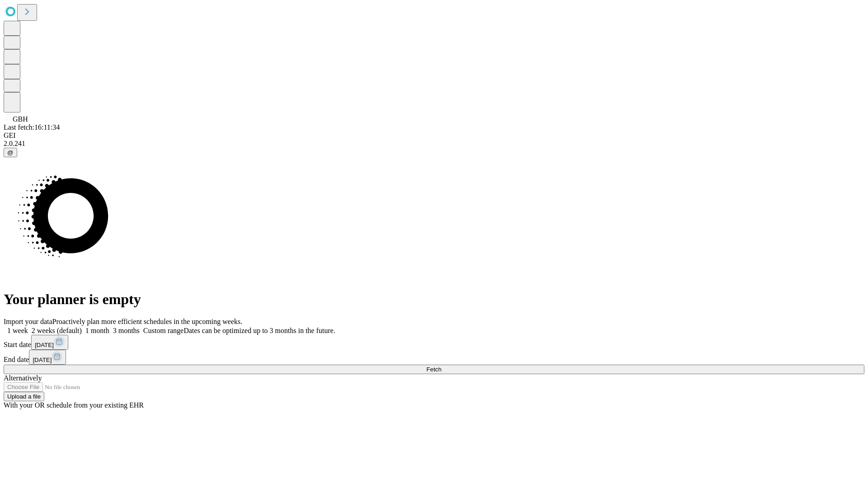 The width and height of the screenshot is (868, 488). Describe the element at coordinates (24, 396) in the screenshot. I see `button: Upload a file` at that location.